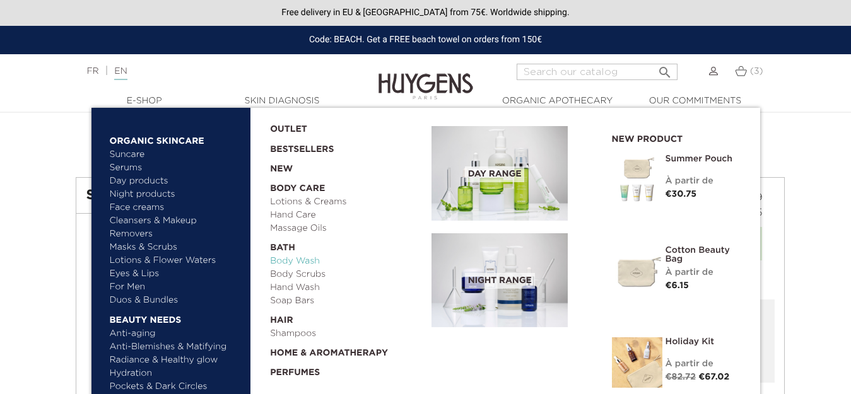  What do you see at coordinates (175, 181) in the screenshot?
I see `a: Day products` at bounding box center [175, 181].